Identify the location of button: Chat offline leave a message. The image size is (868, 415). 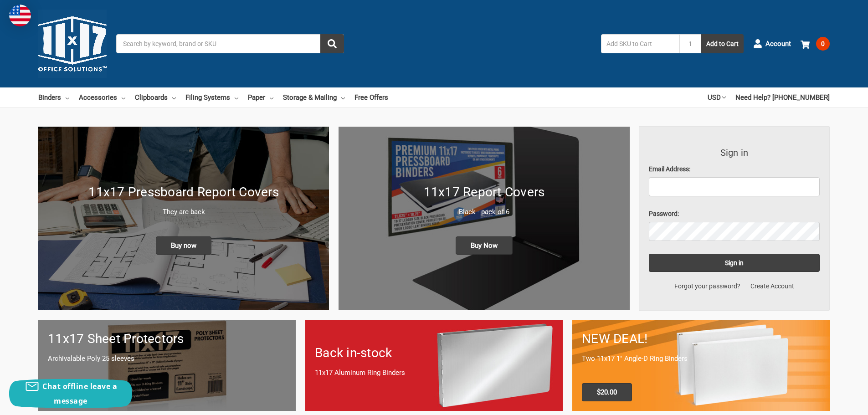
(70, 393).